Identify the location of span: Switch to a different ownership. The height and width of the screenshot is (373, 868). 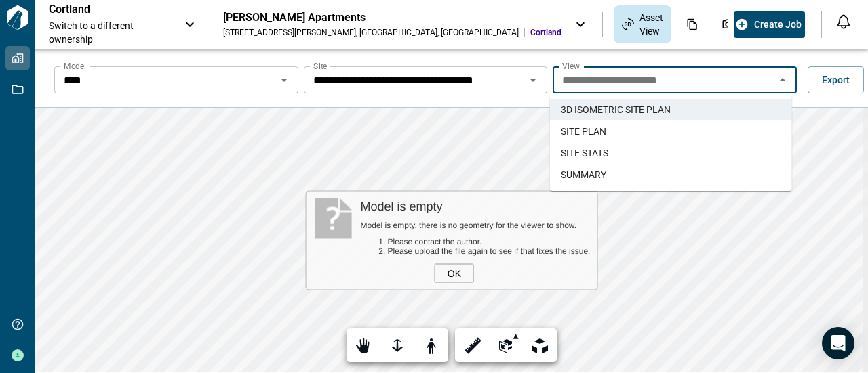
(110, 32).